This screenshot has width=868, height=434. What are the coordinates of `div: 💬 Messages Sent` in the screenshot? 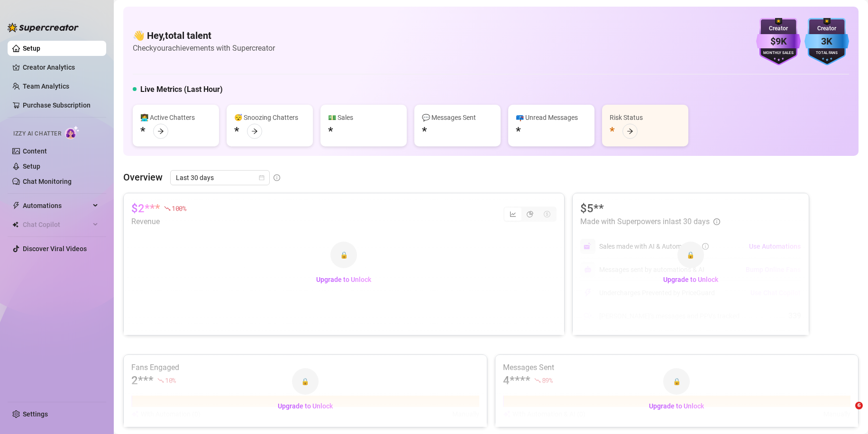 It's located at (457, 118).